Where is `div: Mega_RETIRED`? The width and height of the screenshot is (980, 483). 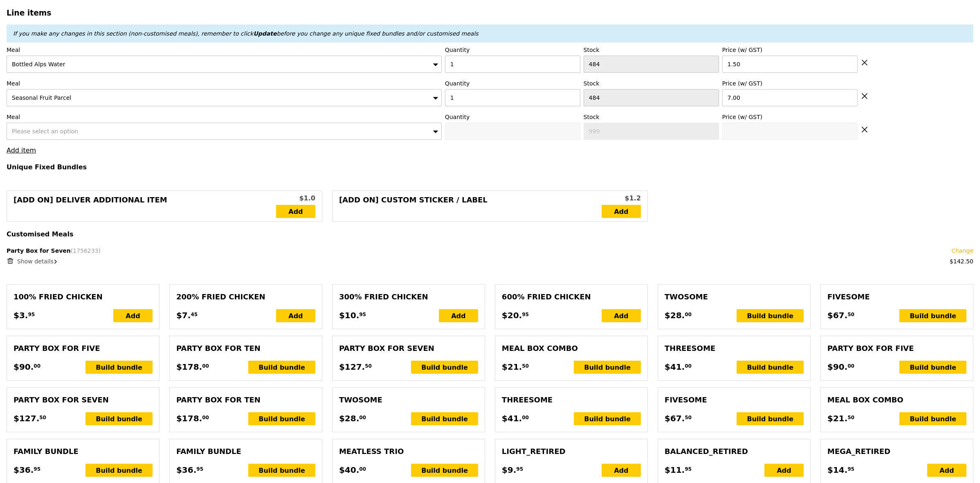 div: Mega_RETIRED is located at coordinates (897, 452).